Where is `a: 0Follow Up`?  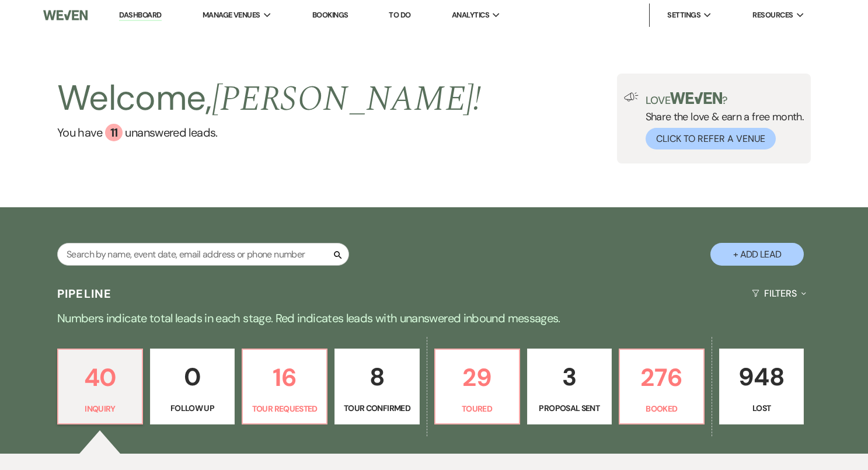
a: 0Follow Up is located at coordinates (192, 387).